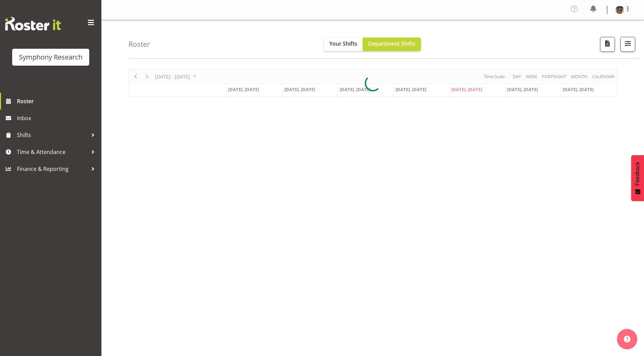 The height and width of the screenshot is (356, 644). I want to click on img: said-a-husainf550afc858a57597b0cc8f557ce64376.png, so click(620, 10).